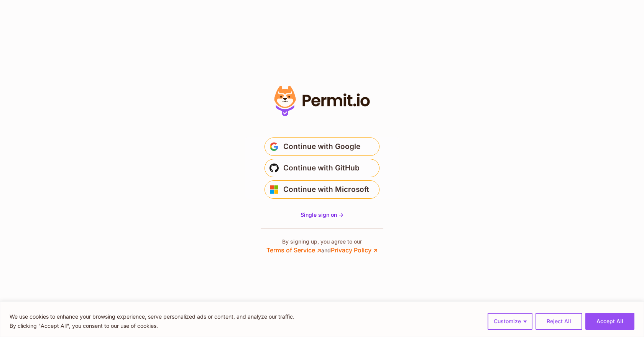 The image size is (644, 337). What do you see at coordinates (322, 215) in the screenshot?
I see `a: Single sign on ->` at bounding box center [322, 215].